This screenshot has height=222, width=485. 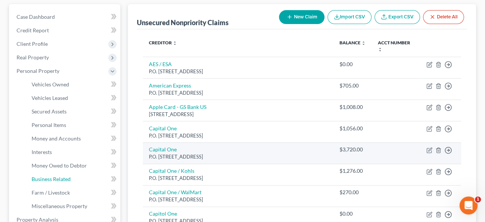 What do you see at coordinates (171, 171) in the screenshot?
I see `a: Capital One / Kohls` at bounding box center [171, 171].